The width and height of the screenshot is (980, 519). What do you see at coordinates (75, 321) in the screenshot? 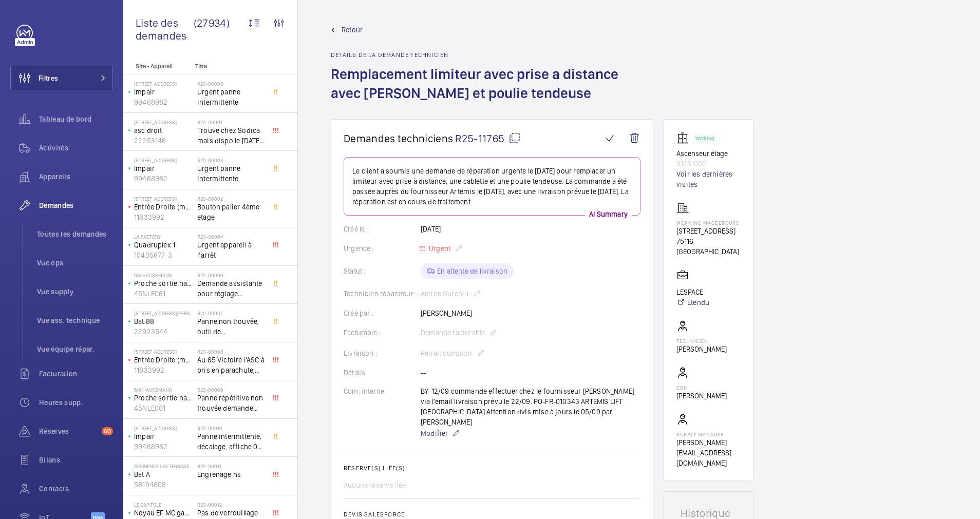
I see `span: Vue ass. technique` at bounding box center [75, 321].